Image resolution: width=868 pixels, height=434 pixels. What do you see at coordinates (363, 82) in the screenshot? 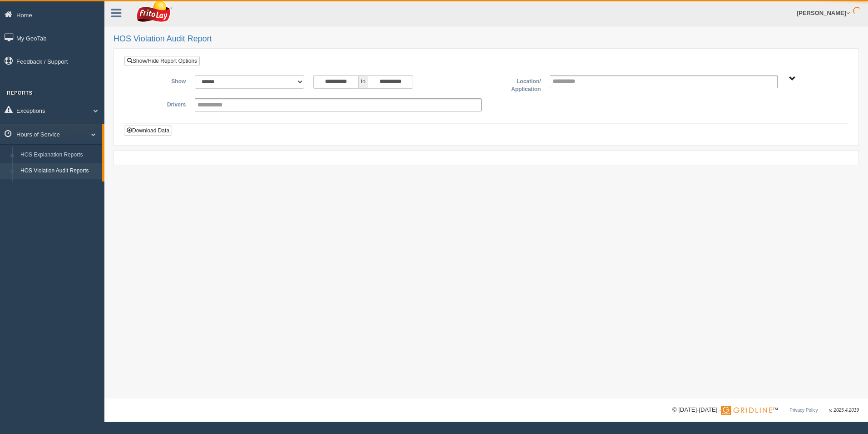
I see `span: to` at bounding box center [363, 82].